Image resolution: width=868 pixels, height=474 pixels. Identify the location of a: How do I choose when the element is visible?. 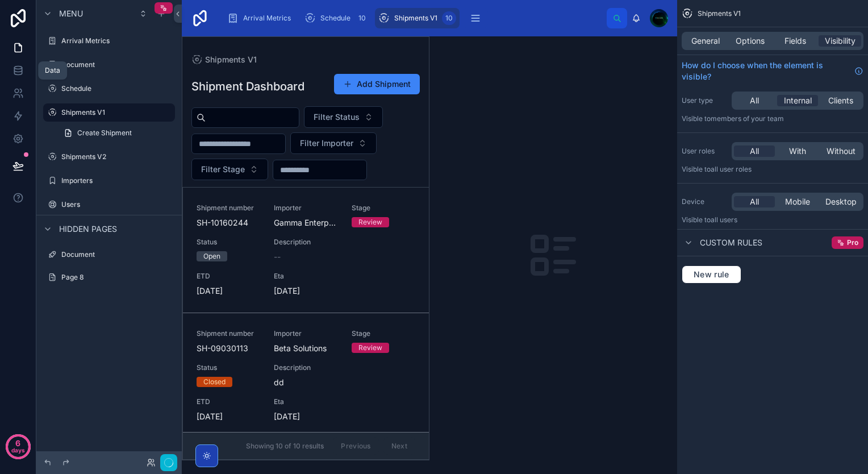
(772, 71).